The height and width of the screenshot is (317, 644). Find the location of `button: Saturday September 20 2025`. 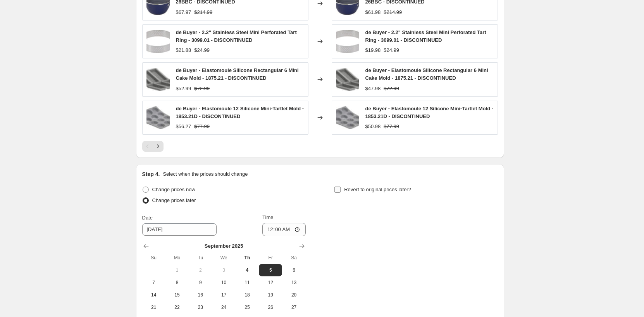

button: Saturday September 20 2025 is located at coordinates (294, 295).